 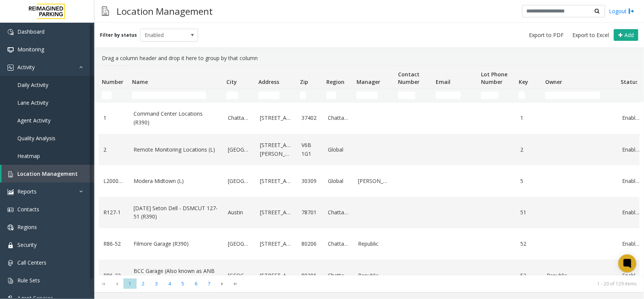 I want to click on a: R86-52, so click(x=114, y=244).